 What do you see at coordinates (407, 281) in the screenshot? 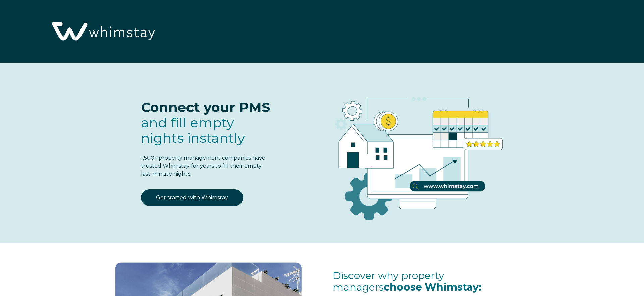
I see `span: Discover why property managers` at bounding box center [407, 281].